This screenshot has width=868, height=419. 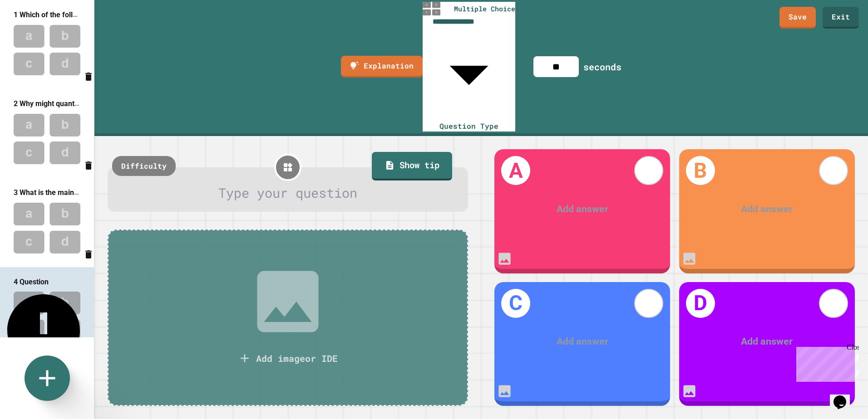 I want to click on span: Multiple Choice, so click(x=484, y=9).